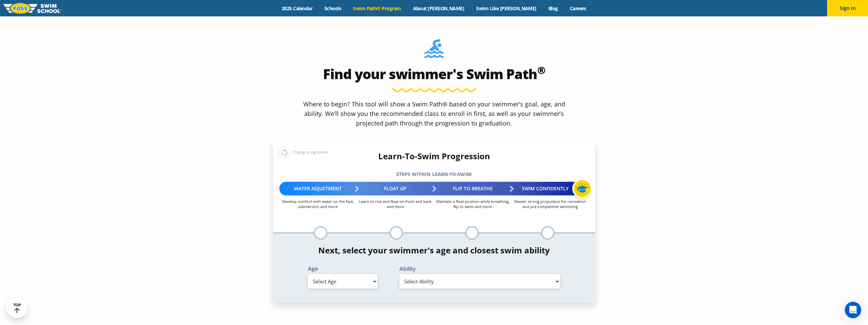 Image resolution: width=868 pixels, height=325 pixels. What do you see at coordinates (434, 74) in the screenshot?
I see `h2: Find your swimmer's Swim Path` at bounding box center [434, 74].